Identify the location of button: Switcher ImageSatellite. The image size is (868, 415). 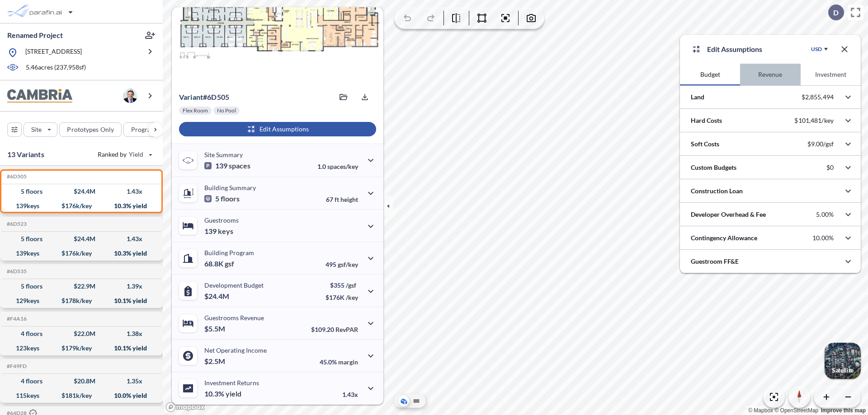
(842, 361).